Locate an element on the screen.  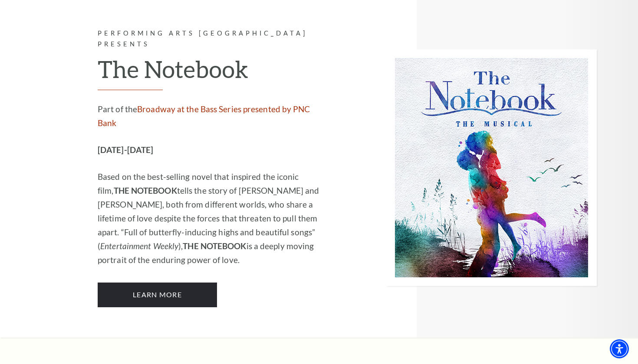
a: Broadway at the Bass Series presented by PNC Bank is located at coordinates (204, 116).